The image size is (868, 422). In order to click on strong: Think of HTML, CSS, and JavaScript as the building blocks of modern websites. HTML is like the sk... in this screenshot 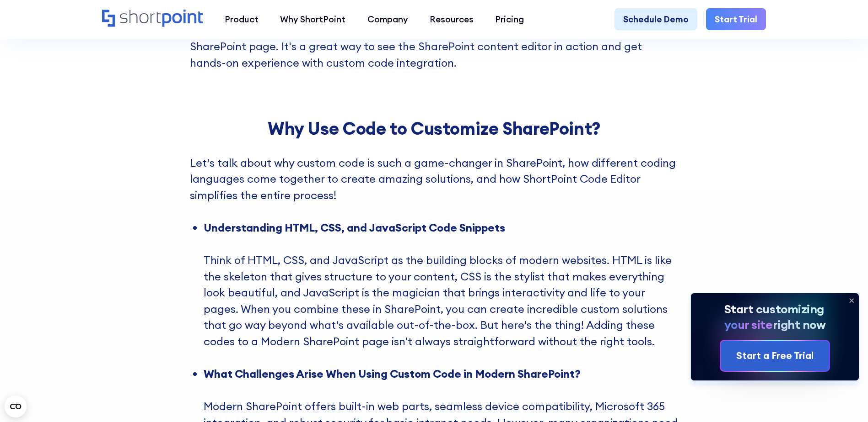, I will do `click(437, 301)`.